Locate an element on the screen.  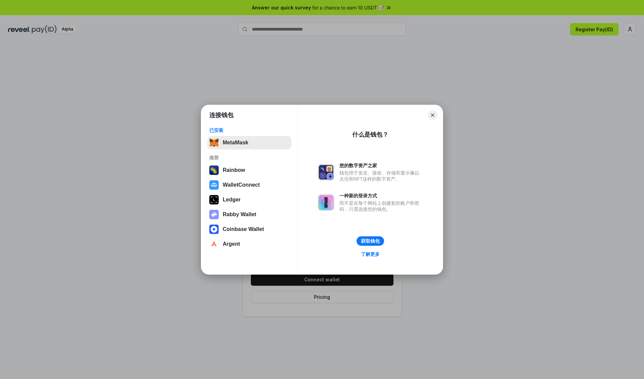
div: 获取钱包 is located at coordinates (371, 241).